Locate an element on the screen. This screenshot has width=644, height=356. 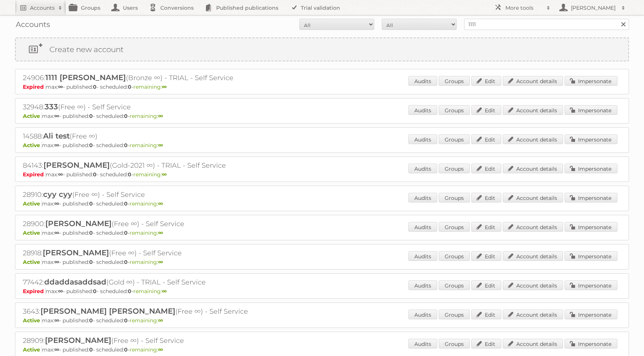
h2: More tools is located at coordinates (524, 8).